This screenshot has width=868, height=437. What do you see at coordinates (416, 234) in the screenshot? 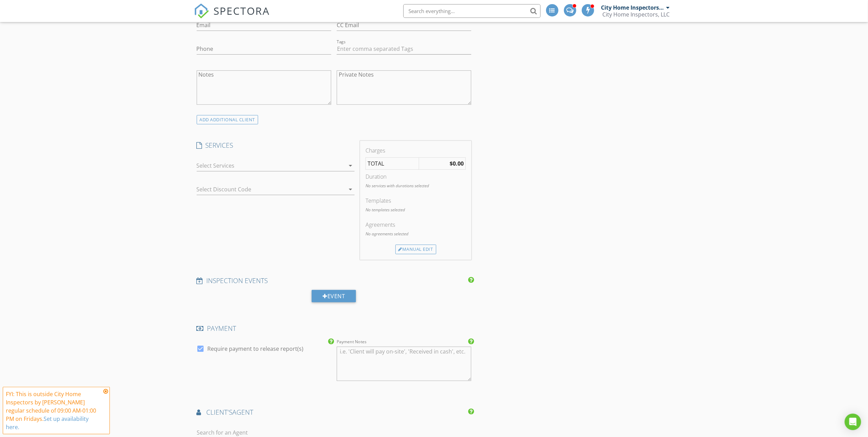
I see `p: No agreements selected` at bounding box center [416, 234].